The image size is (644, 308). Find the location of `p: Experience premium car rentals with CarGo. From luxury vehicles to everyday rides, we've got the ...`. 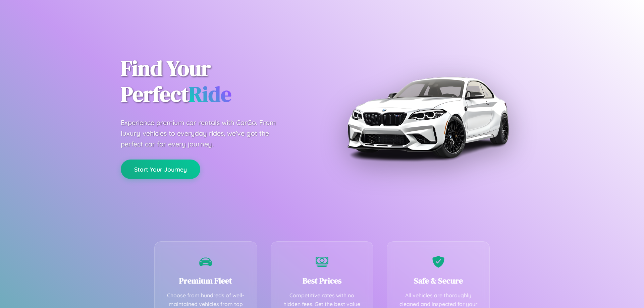

p: Experience premium car rentals with CarGo. From luxury vehicles to everyday rides, we've got the ... is located at coordinates (204, 133).